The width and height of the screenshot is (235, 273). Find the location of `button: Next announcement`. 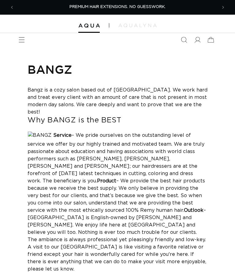

button: Next announcement is located at coordinates (223, 7).